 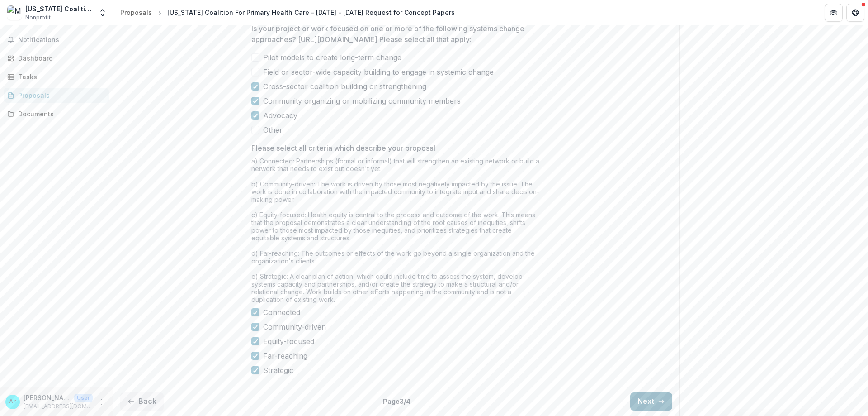 What do you see at coordinates (285, 356) in the screenshot?
I see `span: Far-reaching` at bounding box center [285, 356].